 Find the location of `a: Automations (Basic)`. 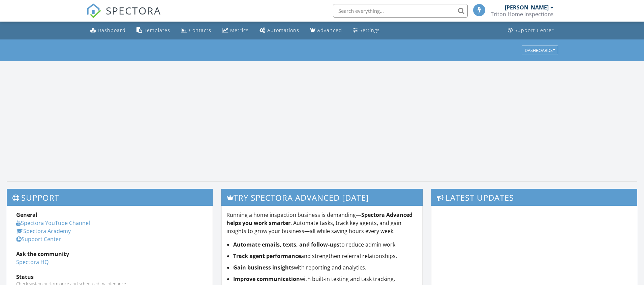

a: Automations (Basic) is located at coordinates (280, 30).